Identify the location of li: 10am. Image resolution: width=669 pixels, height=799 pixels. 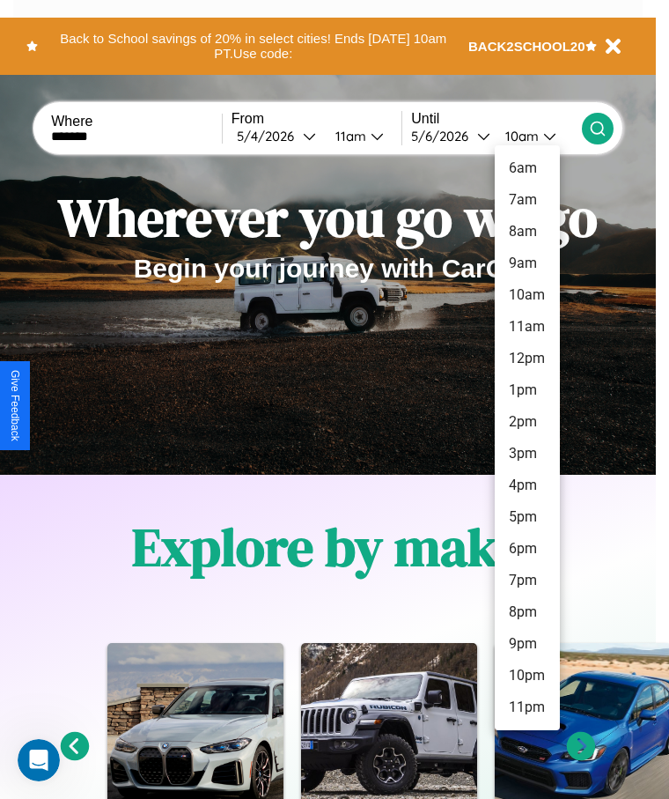
(528, 295).